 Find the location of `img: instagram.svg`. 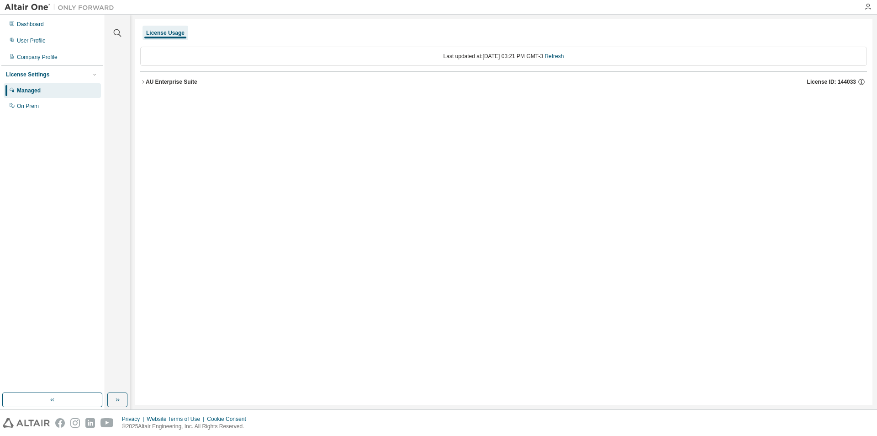

img: instagram.svg is located at coordinates (75, 422).